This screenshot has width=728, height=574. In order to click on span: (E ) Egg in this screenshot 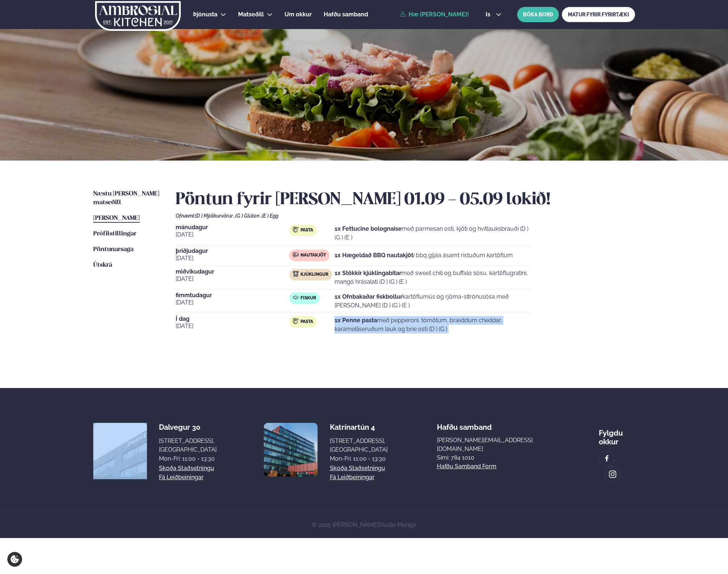, I will do `click(270, 215)`.